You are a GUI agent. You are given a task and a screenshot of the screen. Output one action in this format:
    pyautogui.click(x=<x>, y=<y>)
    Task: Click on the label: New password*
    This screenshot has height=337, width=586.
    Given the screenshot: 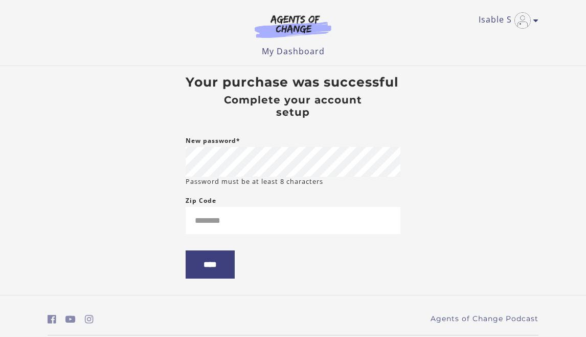 What is the action you would take?
    pyautogui.click(x=213, y=141)
    